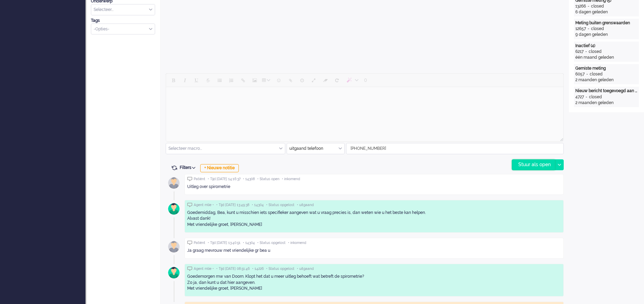 Image resolution: width=644 pixels, height=304 pixels. What do you see at coordinates (606, 45) in the screenshot?
I see `div: Inactief (4)` at bounding box center [606, 45].